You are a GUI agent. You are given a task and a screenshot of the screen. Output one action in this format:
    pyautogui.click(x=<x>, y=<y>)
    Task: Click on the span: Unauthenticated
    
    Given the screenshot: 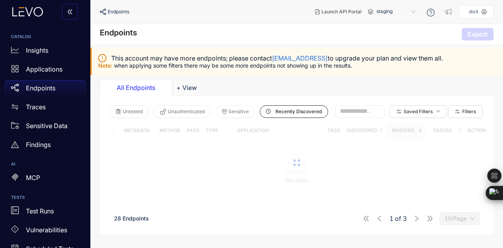 What is the action you would take?
    pyautogui.click(x=186, y=112)
    